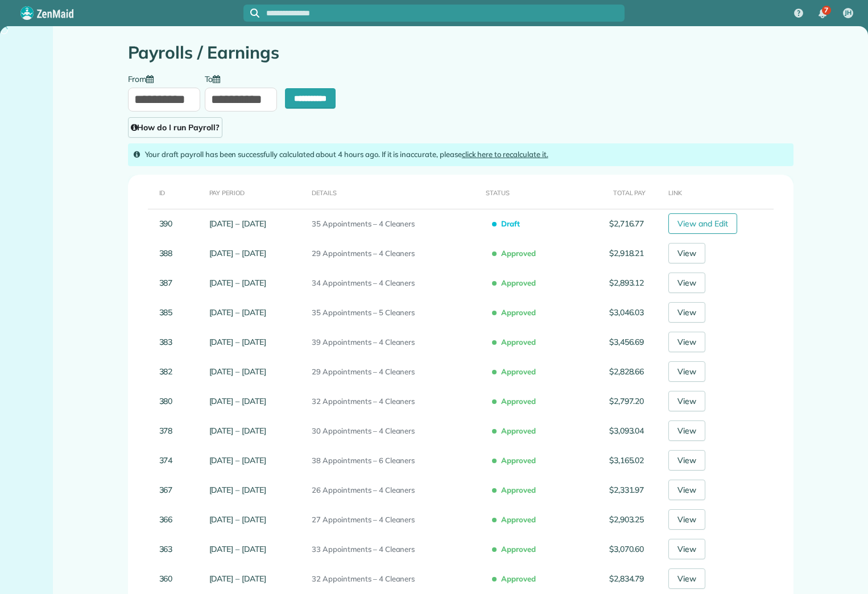 This screenshot has height=594, width=868. What do you see at coordinates (166, 371) in the screenshot?
I see `td: 382` at bounding box center [166, 371].